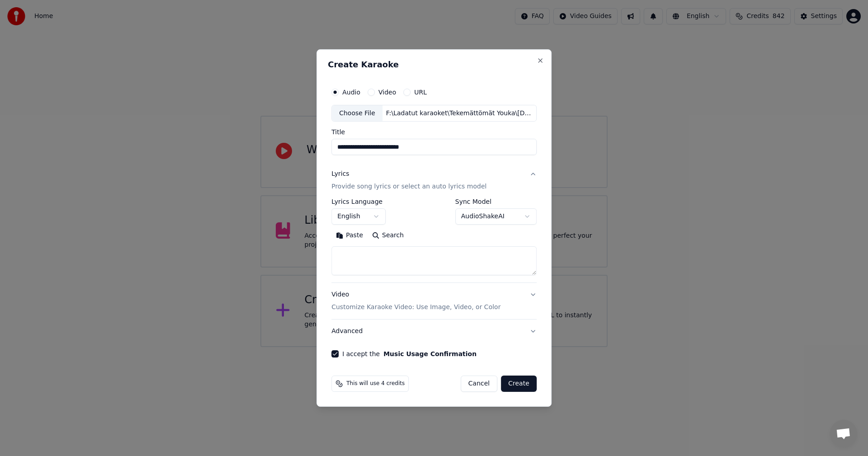 Image resolution: width=868 pixels, height=456 pixels. What do you see at coordinates (434, 181) in the screenshot?
I see `button: LyricsProvide song lyrics or select an auto lyrics model` at bounding box center [434, 181].